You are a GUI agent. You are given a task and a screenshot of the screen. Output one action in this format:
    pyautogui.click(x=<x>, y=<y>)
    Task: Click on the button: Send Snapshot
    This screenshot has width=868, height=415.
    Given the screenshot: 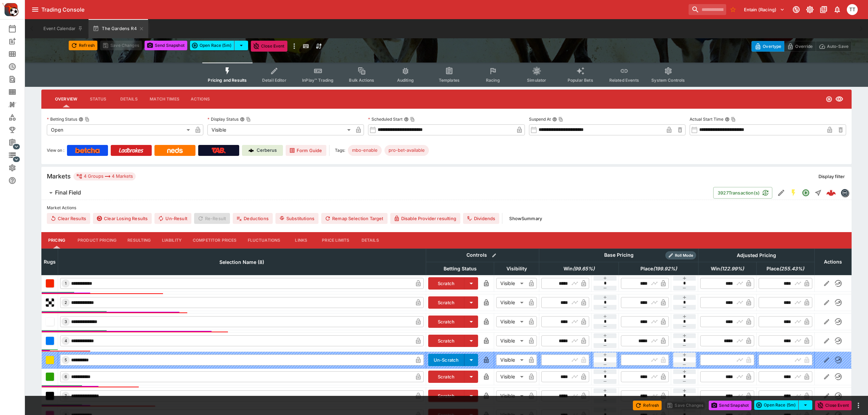 What is the action you would take?
    pyautogui.click(x=166, y=45)
    